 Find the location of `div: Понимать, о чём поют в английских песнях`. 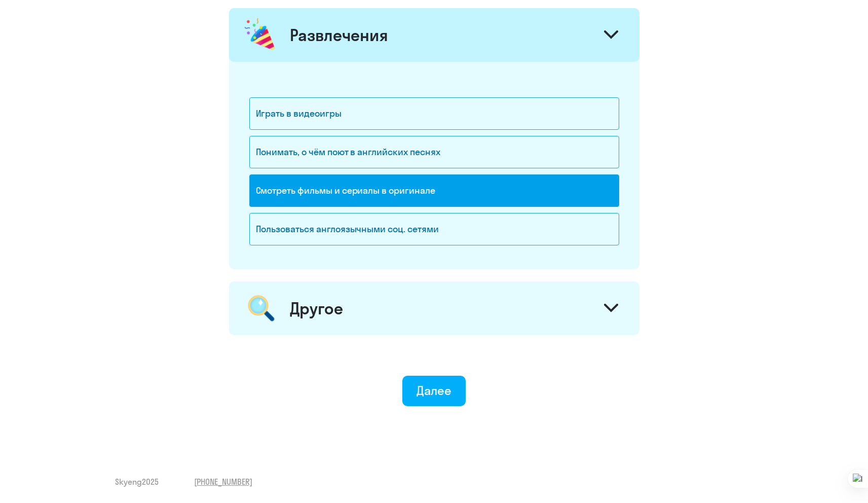

div: Понимать, о чём поют в английских песнях is located at coordinates (434, 152).